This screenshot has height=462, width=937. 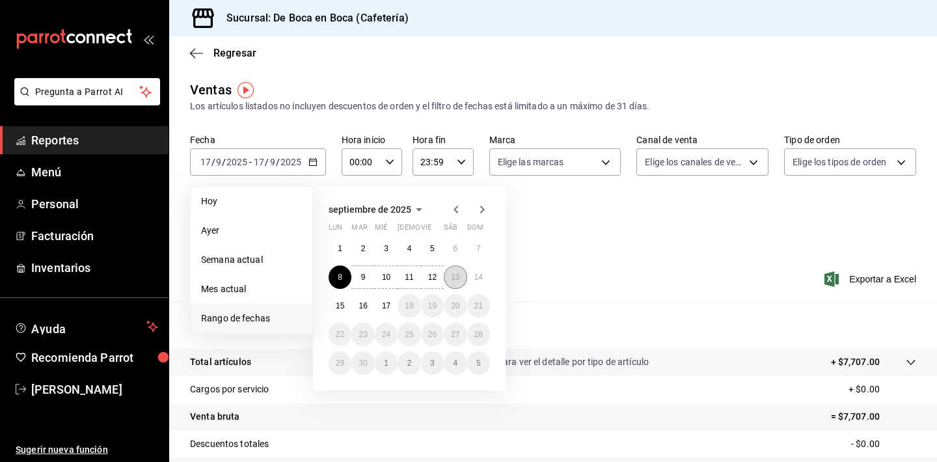 What do you see at coordinates (94, 235) in the screenshot?
I see `span: Facturación` at bounding box center [94, 235].